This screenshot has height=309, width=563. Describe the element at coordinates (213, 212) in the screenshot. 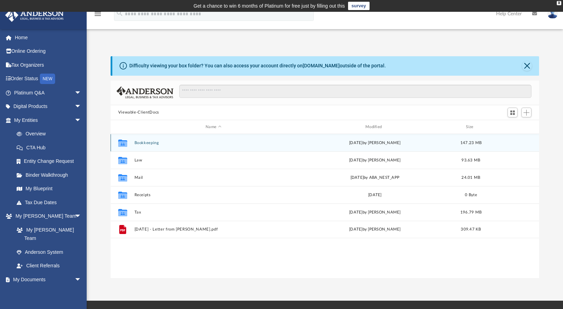

I see `button: Tax` at that location.